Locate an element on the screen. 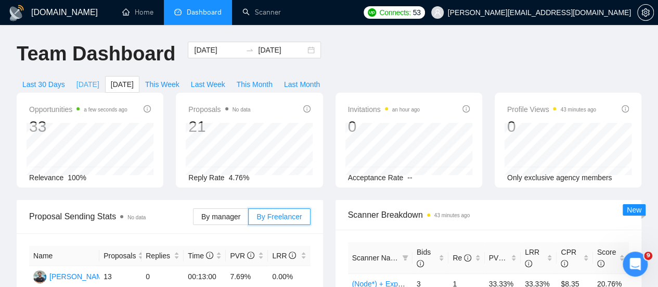  input: Start date is located at coordinates (218, 50).